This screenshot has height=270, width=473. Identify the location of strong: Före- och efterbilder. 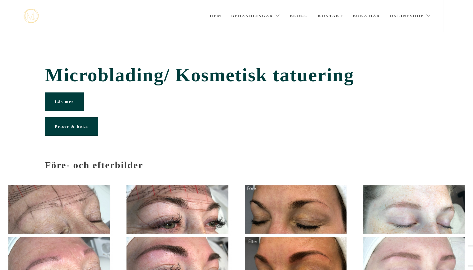
(94, 165).